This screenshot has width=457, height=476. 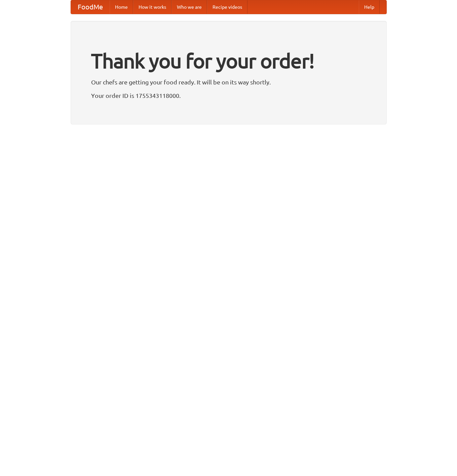 What do you see at coordinates (227, 7) in the screenshot?
I see `a: Recipe videos` at bounding box center [227, 7].